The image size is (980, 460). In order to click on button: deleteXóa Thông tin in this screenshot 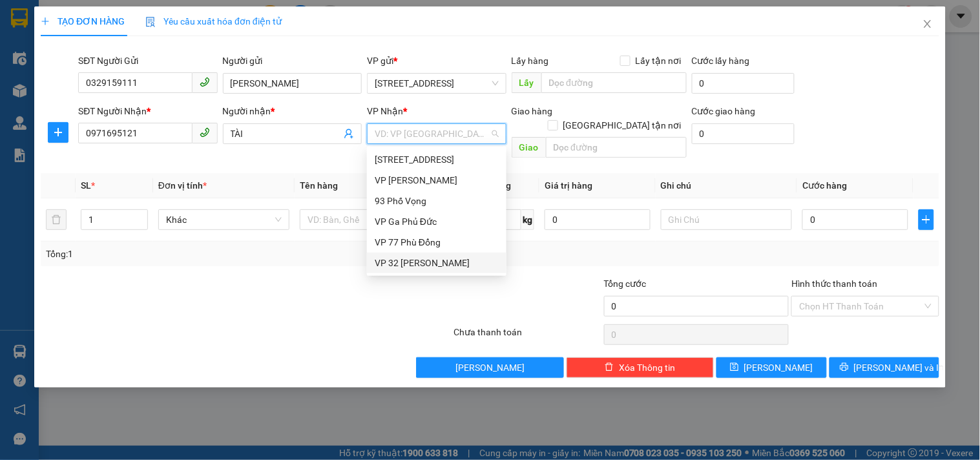, I will do `click(640, 368)`.